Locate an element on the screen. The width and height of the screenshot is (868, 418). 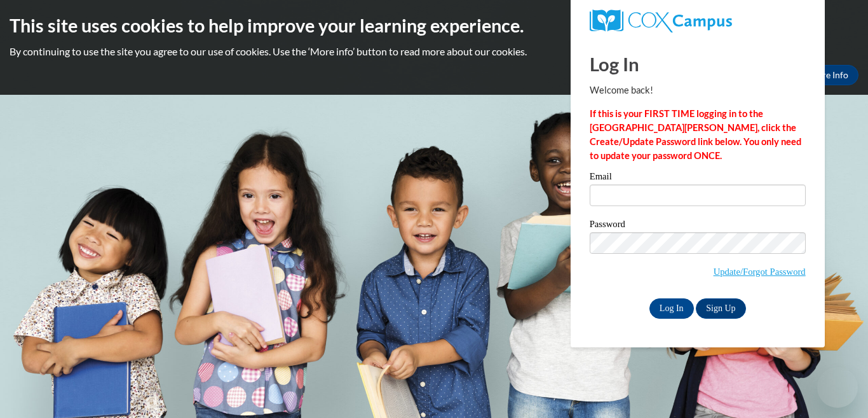
h1: Log In is located at coordinates (698, 64).